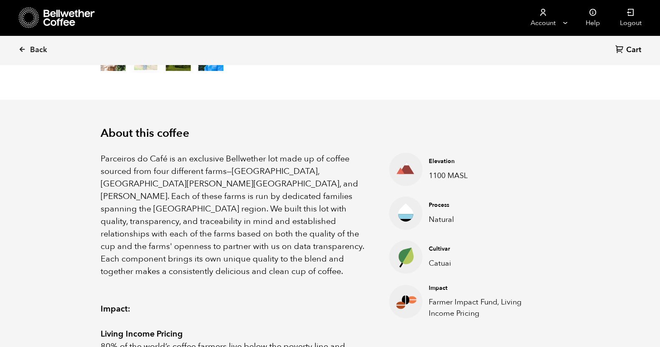  I want to click on span: Back, so click(38, 50).